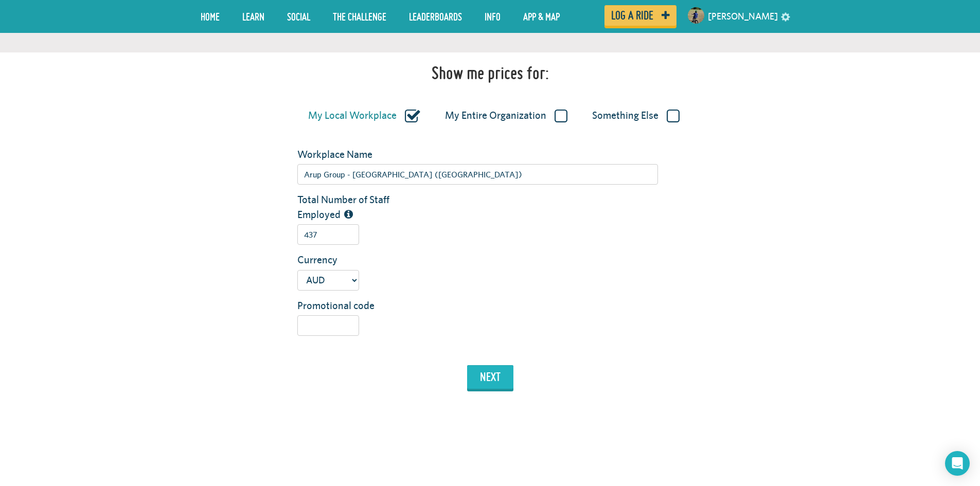 The height and width of the screenshot is (486, 980). What do you see at coordinates (353, 207) in the screenshot?
I see `label: Total Number of Staff Employed` at bounding box center [353, 207].